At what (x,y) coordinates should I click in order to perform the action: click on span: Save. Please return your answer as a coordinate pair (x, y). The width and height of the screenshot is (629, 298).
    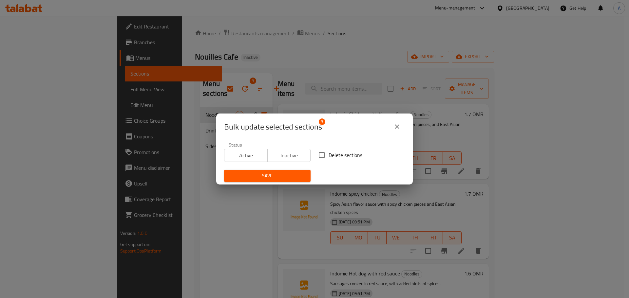
    Looking at the image, I should click on (267, 176).